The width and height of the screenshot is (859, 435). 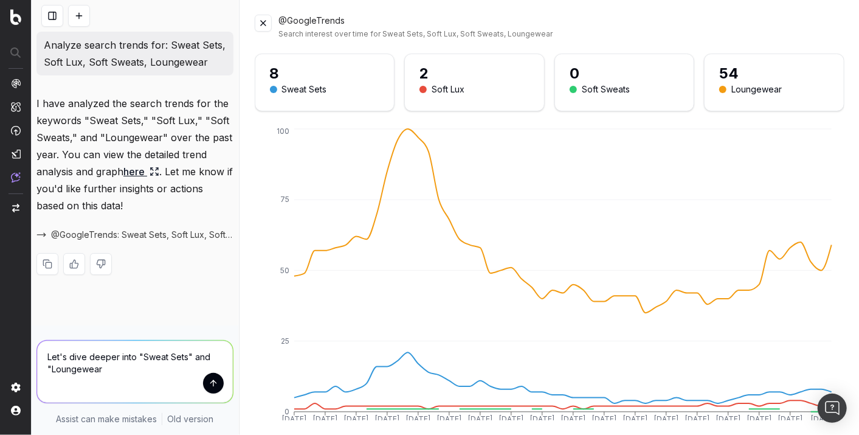 What do you see at coordinates (16, 130) in the screenshot?
I see `img: Activation` at bounding box center [16, 130].